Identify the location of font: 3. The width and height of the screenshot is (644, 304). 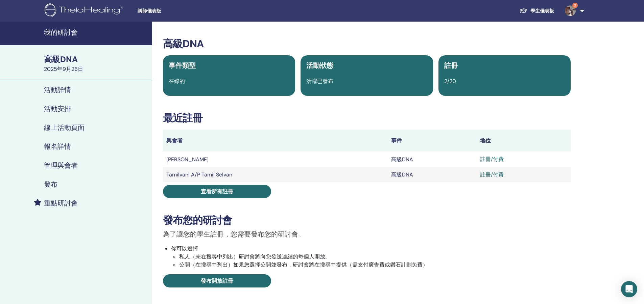
(575, 5).